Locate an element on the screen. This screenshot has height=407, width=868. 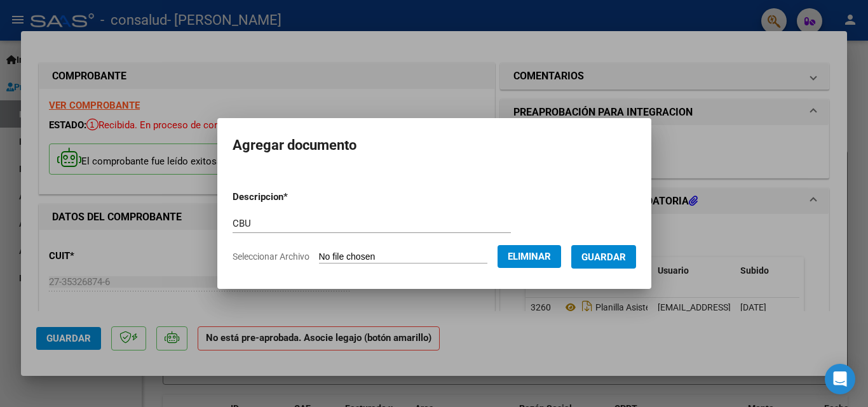
span: Guardar is located at coordinates (604, 257).